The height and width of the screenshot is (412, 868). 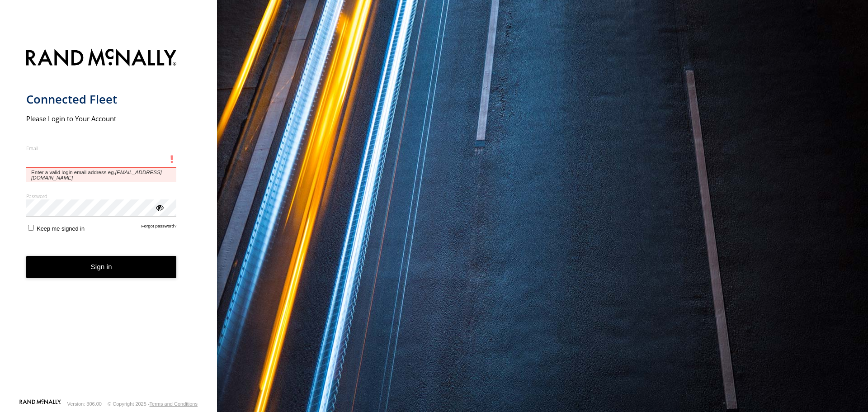 I want to click on a: Terms and Conditions, so click(x=174, y=404).